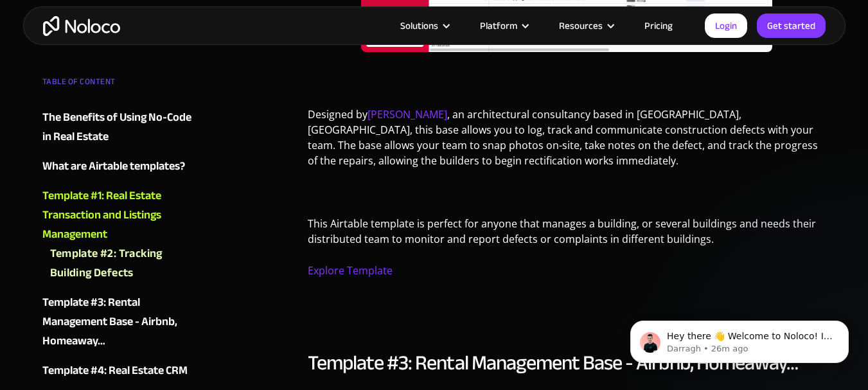 Image resolution: width=868 pixels, height=390 pixels. I want to click on div: Template #1: Real Estate Transaction and Listings Management, so click(120, 215).